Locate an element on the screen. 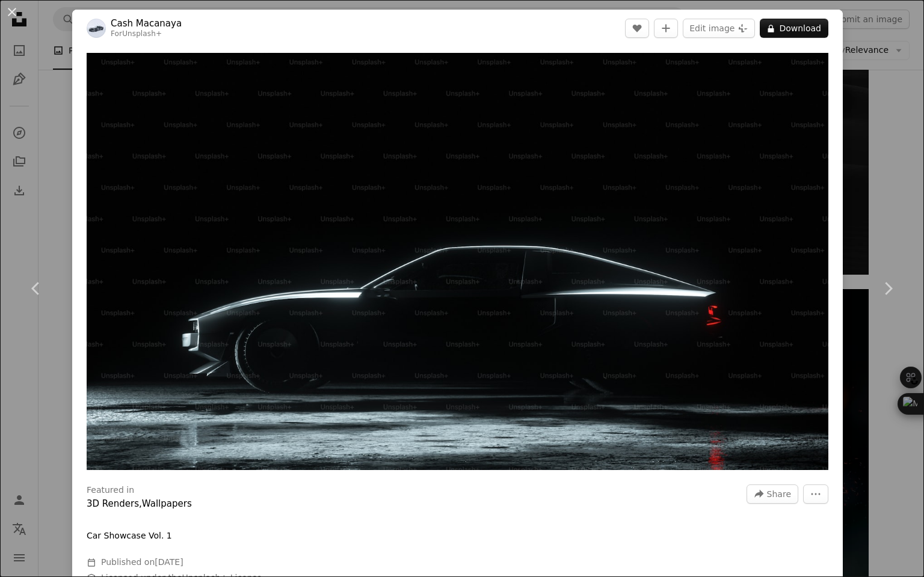  a: Unsplash+ is located at coordinates (142, 34).